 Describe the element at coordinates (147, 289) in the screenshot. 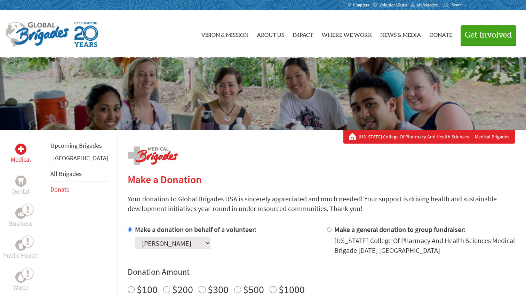

I see `label: $100` at that location.